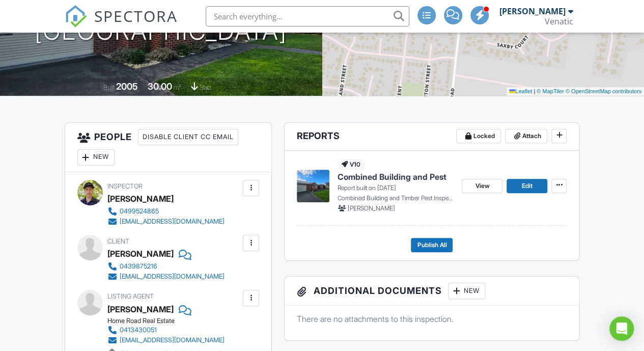 The width and height of the screenshot is (644, 351). I want to click on h3: Additional Documents, so click(432, 291).